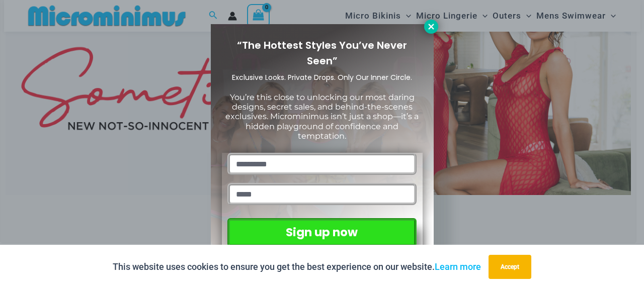 This screenshot has width=644, height=289. Describe the element at coordinates (322, 77) in the screenshot. I see `span: Exclusive Looks. Private Drops. Only Our Inner Circle.` at that location.